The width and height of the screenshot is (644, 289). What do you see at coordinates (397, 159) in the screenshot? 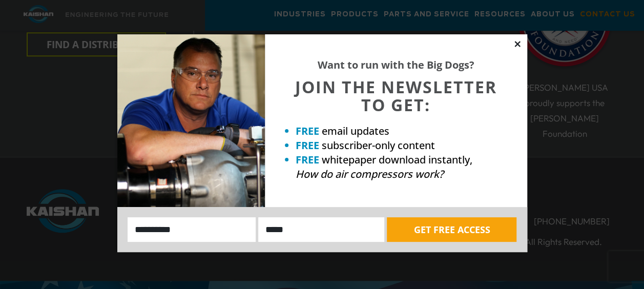
I see `span: whitepaper download instantly,` at bounding box center [397, 159].